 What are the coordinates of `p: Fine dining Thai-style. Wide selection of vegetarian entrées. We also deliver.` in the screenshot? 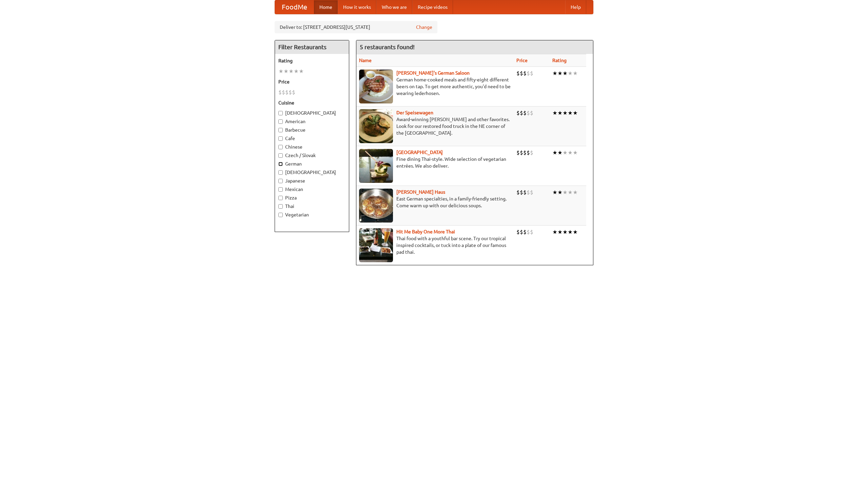 It's located at (435, 163).